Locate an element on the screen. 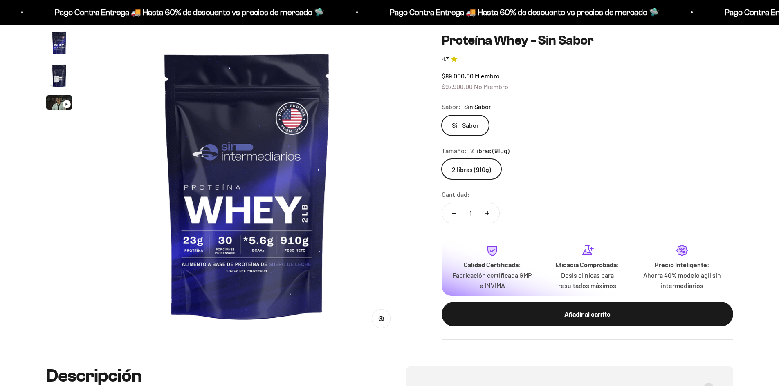  a: 4.74.7 de 5.0 estrellas is located at coordinates (587, 59).